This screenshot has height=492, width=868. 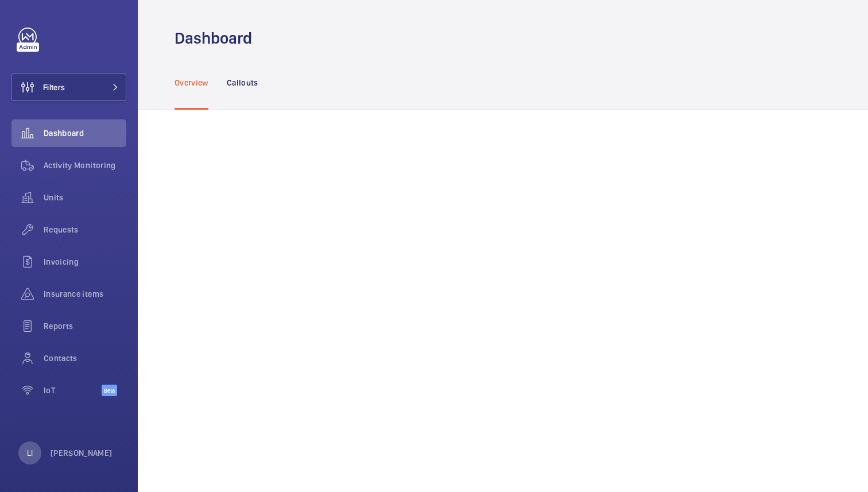 I want to click on p: Callouts, so click(x=242, y=83).